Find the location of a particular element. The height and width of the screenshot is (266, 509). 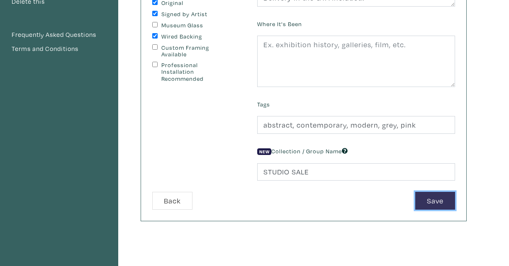

label: Where It's Been is located at coordinates (280, 24).